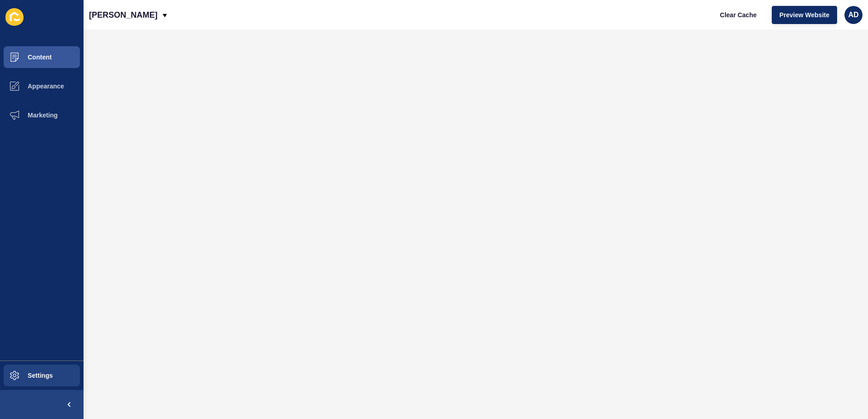 The height and width of the screenshot is (419, 868). What do you see at coordinates (805, 15) in the screenshot?
I see `button: Preview Website` at bounding box center [805, 15].